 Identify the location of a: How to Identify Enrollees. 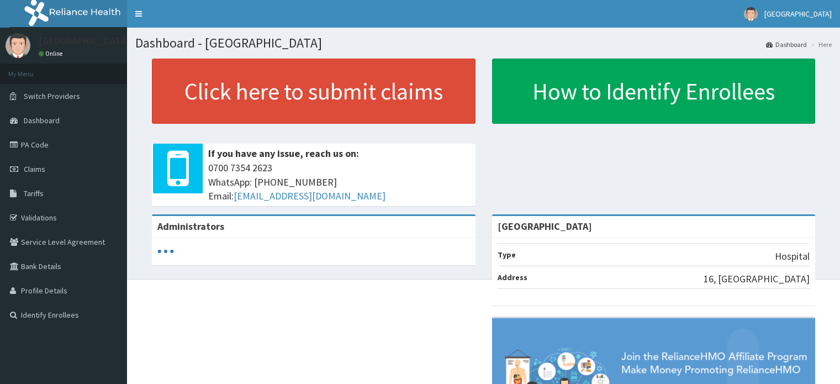
(653, 91).